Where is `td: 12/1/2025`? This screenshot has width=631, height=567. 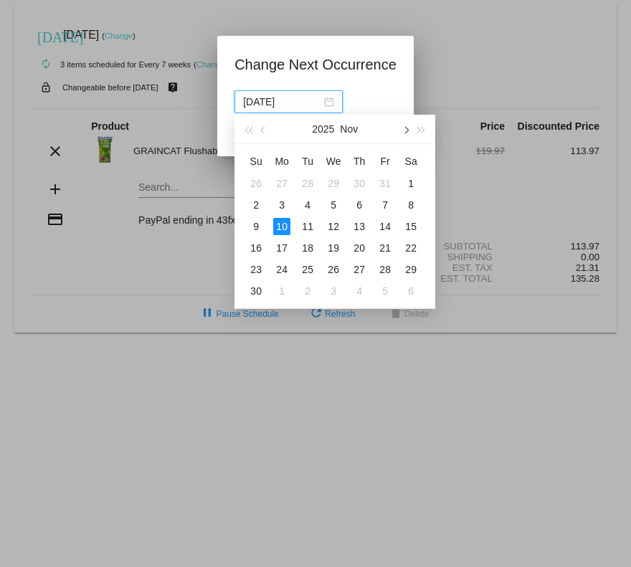 td: 12/1/2025 is located at coordinates (282, 291).